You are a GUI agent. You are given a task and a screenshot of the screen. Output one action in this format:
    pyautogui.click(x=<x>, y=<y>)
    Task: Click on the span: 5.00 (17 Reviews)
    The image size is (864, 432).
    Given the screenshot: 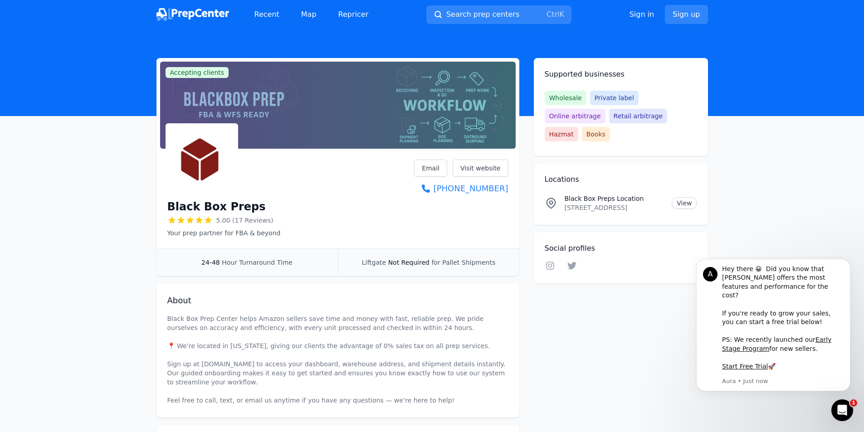 What is the action you would take?
    pyautogui.click(x=245, y=221)
    